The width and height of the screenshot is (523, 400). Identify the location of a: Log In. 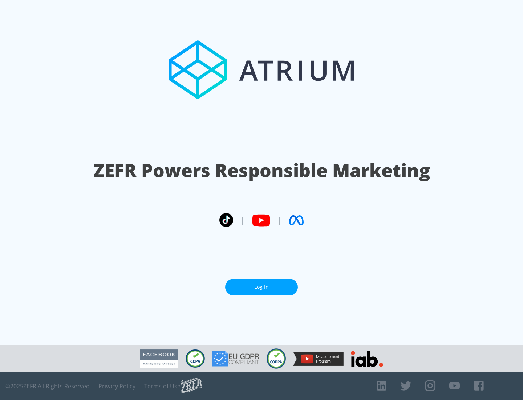
(262, 287).